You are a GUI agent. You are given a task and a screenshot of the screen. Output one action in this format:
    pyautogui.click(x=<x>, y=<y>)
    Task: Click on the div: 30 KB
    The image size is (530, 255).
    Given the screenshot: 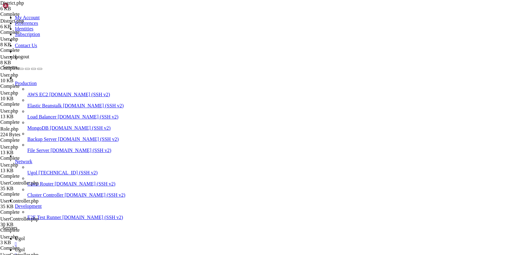 What is the action you would take?
    pyautogui.click(x=29, y=225)
    